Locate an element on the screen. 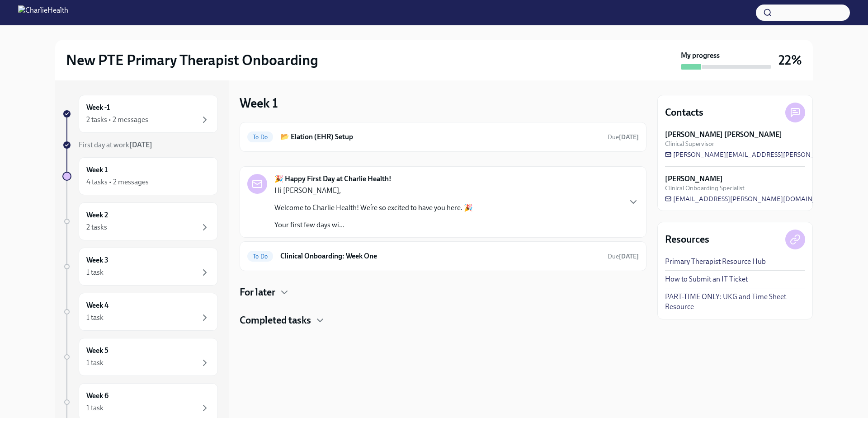  div: 2 tasks is located at coordinates (97, 227).